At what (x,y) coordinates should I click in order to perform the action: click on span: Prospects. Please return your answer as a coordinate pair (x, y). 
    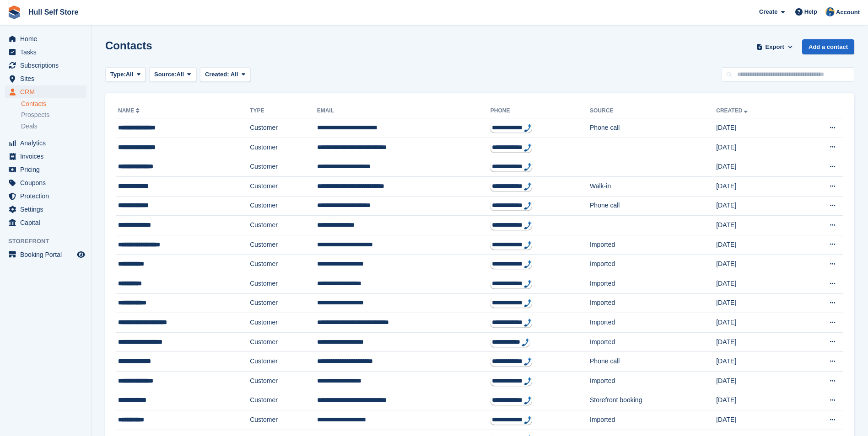
    Looking at the image, I should click on (36, 115).